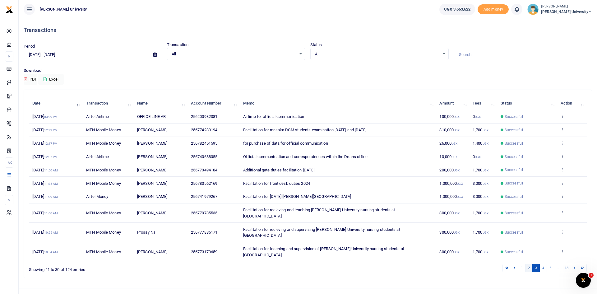 Image resolution: width=597 pixels, height=294 pixels. What do you see at coordinates (529, 268) in the screenshot?
I see `a: 2` at bounding box center [529, 268].